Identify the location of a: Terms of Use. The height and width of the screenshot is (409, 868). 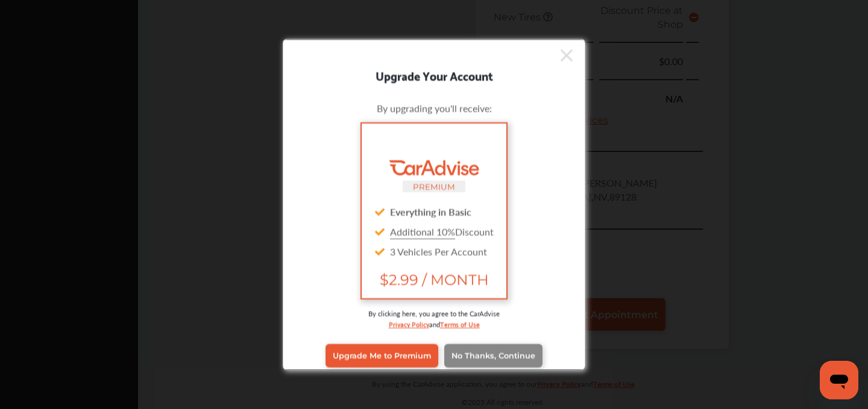
(460, 323).